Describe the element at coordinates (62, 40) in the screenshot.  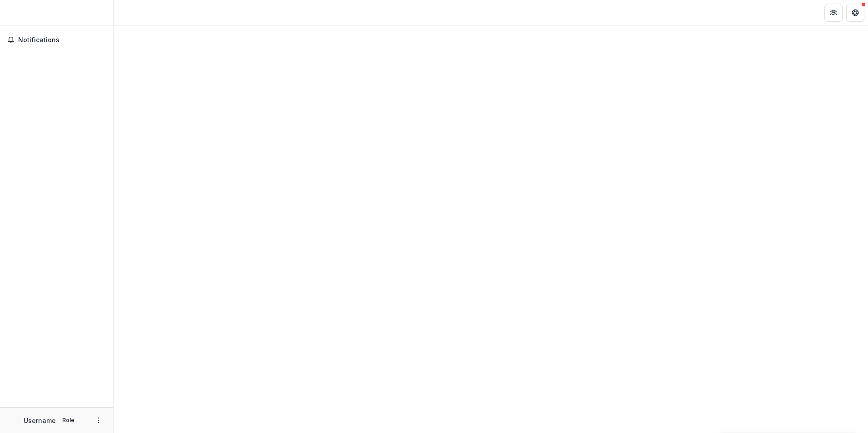
I see `span: Notifications` at that location.